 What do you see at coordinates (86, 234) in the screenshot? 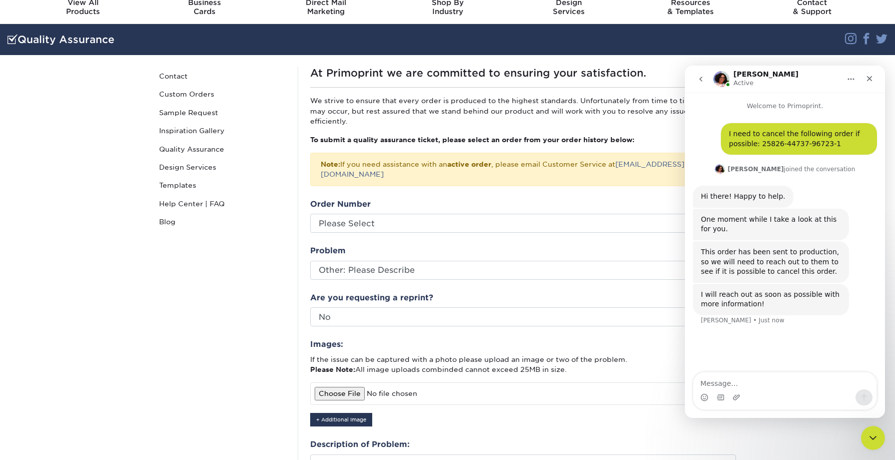
I see `div: I will reach out as soon as possible with more information!` at bounding box center [86, 234].